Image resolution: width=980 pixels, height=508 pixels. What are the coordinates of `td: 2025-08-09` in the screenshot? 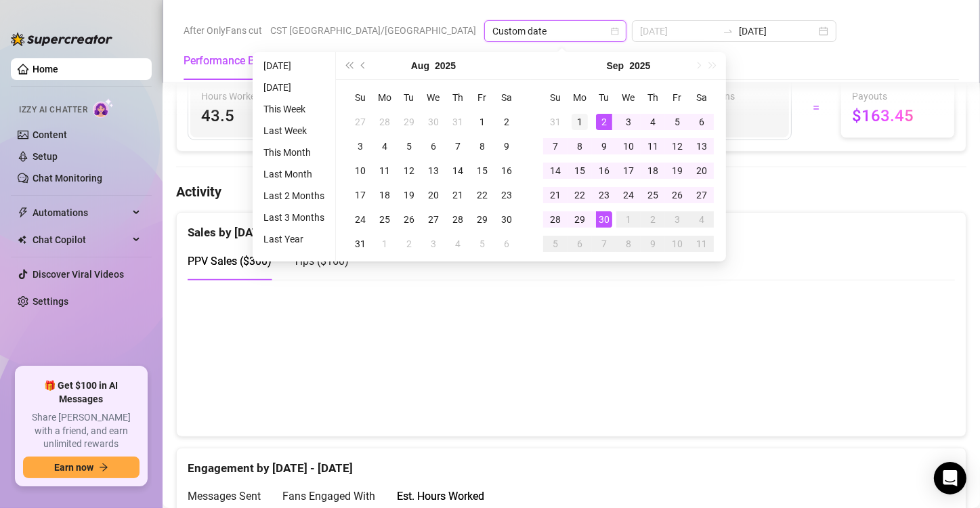 It's located at (507, 146).